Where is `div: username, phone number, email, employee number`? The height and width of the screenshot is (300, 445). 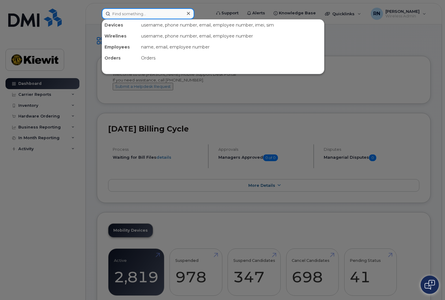 div: username, phone number, email, employee number is located at coordinates (231, 36).